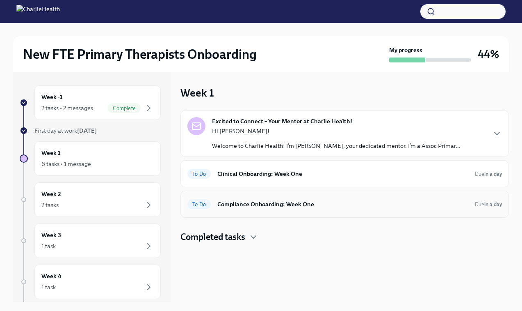  I want to click on h6: Week 1, so click(51, 153).